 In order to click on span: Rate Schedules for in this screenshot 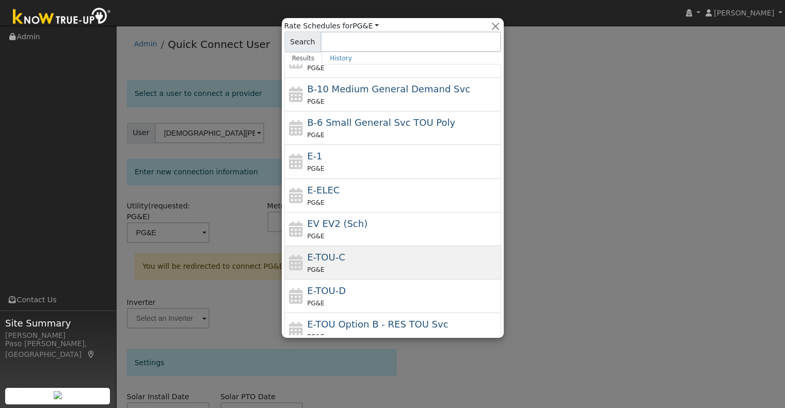, I will do `click(331, 26)`.